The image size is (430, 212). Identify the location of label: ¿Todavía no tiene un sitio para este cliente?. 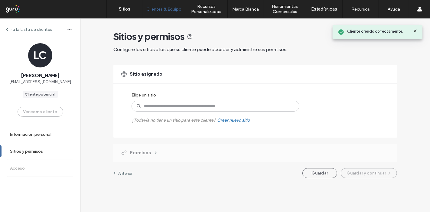
(190, 117).